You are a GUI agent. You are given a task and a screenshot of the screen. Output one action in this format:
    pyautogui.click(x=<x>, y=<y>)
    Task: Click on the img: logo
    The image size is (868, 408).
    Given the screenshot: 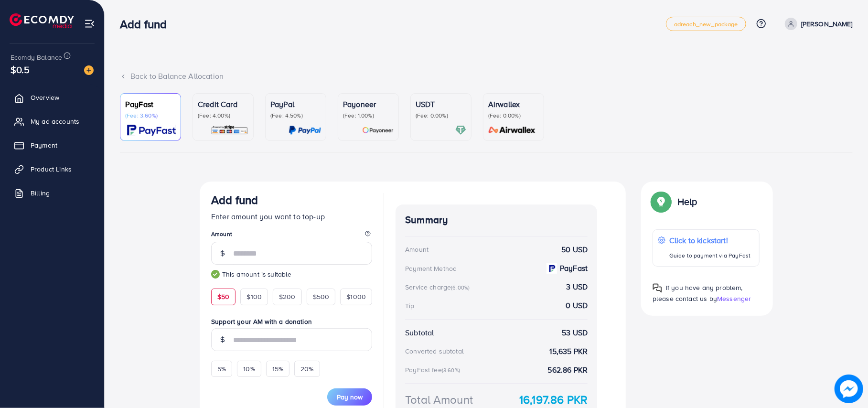 What is the action you would take?
    pyautogui.click(x=42, y=21)
    